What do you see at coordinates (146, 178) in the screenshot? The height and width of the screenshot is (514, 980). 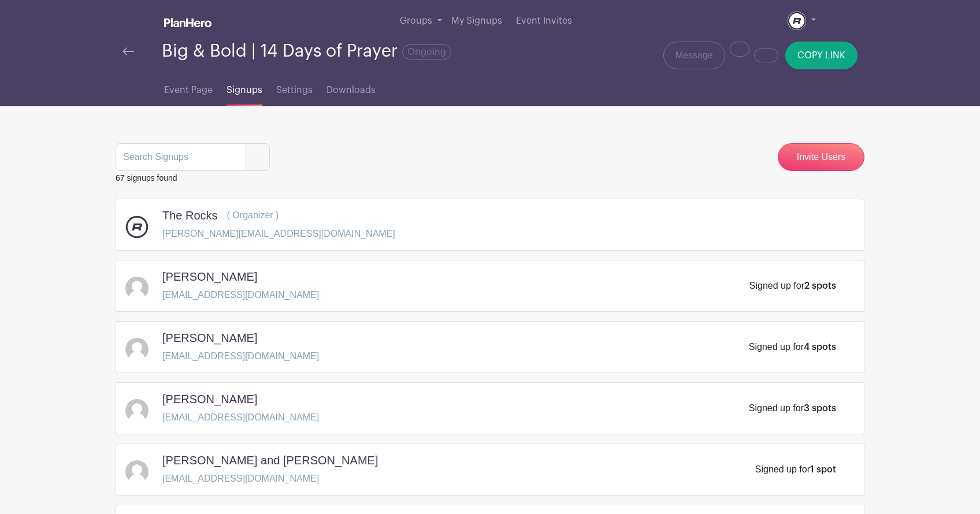 I see `small: 67 signups found` at bounding box center [146, 178].